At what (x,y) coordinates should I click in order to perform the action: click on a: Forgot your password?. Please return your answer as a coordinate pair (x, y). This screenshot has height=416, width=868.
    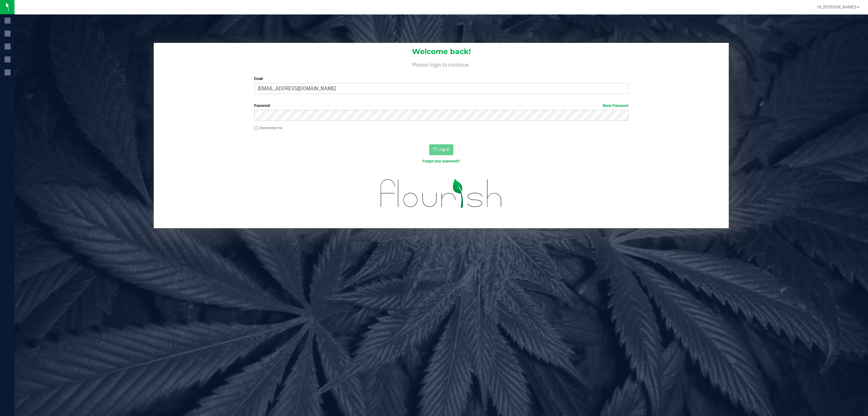
    Looking at the image, I should click on (442, 161).